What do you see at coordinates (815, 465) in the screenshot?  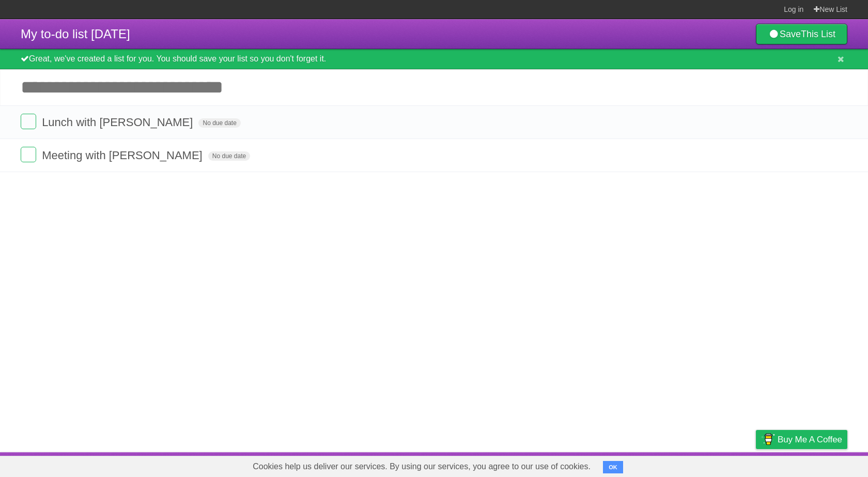 I see `a: Suggest a feature` at bounding box center [815, 465].